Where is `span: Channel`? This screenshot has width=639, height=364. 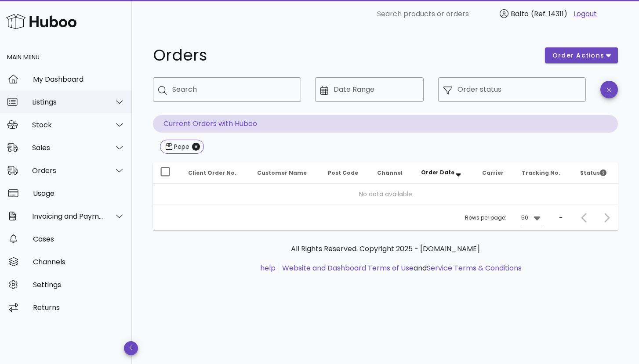 span: Channel is located at coordinates (390, 173).